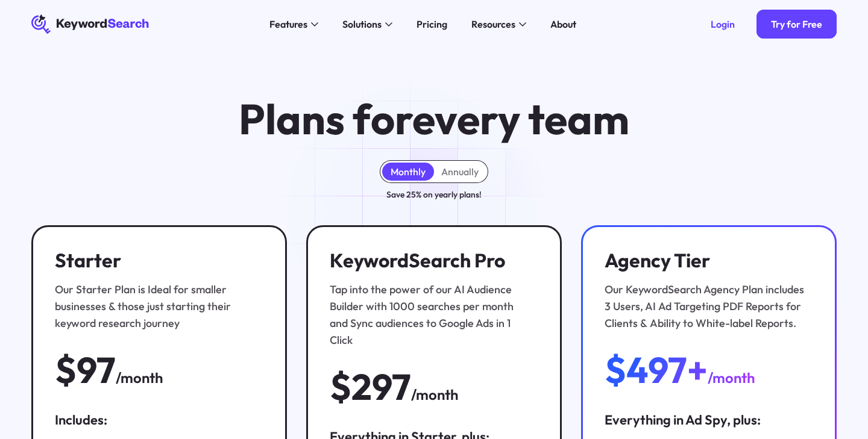 This screenshot has width=868, height=439. What do you see at coordinates (408, 172) in the screenshot?
I see `div: Monthly` at bounding box center [408, 172].